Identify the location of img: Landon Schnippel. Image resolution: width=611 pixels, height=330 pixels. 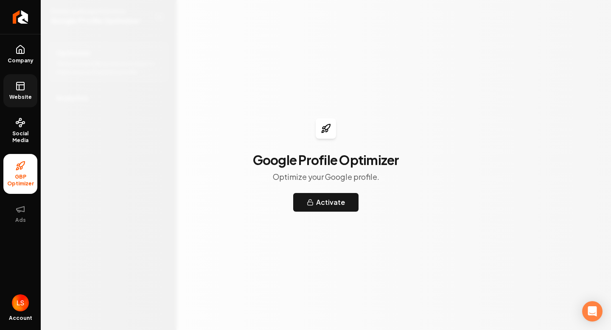
(20, 303).